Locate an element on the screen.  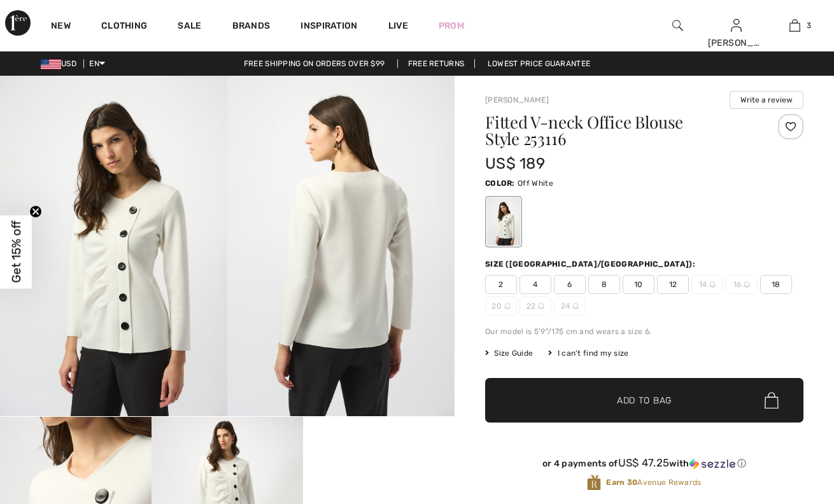
span: 4 is located at coordinates (535, 284).